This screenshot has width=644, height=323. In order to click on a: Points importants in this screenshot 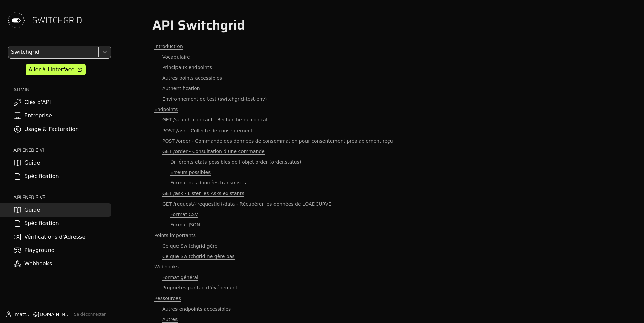, I will do `click(379, 235)`.